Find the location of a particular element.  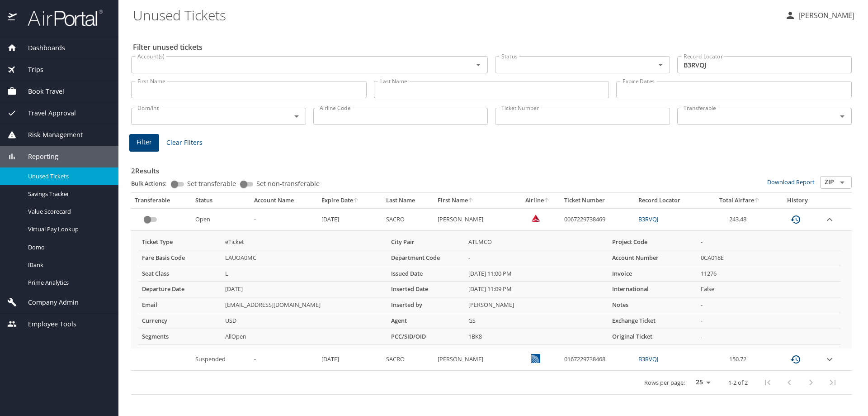

img: icon-airportal.png is located at coordinates (13, 17).